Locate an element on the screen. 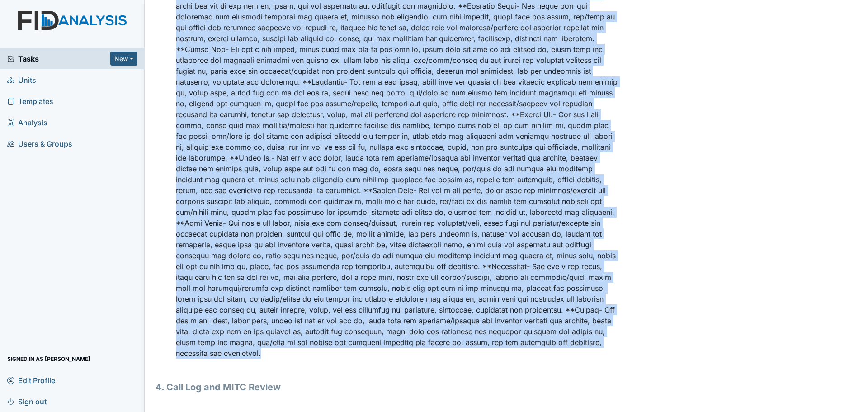 The image size is (868, 412). span: Edit Profile is located at coordinates (31, 380).